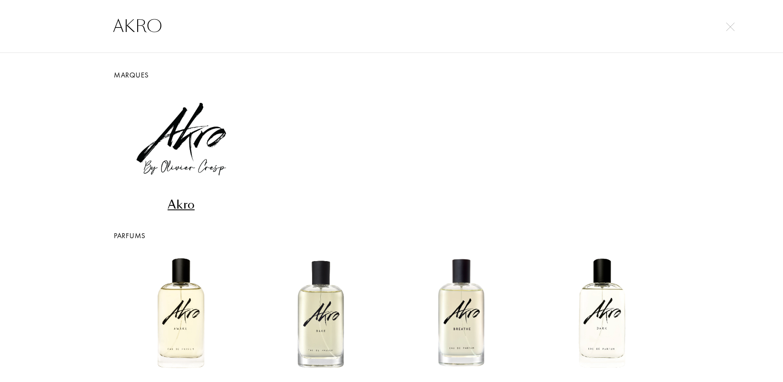 The width and height of the screenshot is (783, 382). What do you see at coordinates (462, 313) in the screenshot?
I see `img: Breathe` at bounding box center [462, 313].